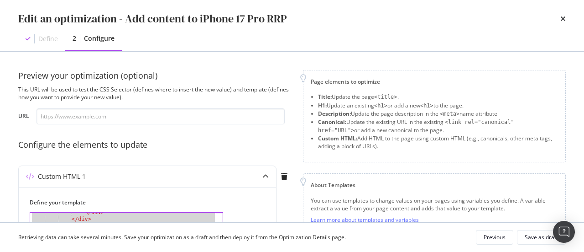 This screenshot has width=584, height=252. I want to click on div: Configure the elements to update, so click(155, 145).